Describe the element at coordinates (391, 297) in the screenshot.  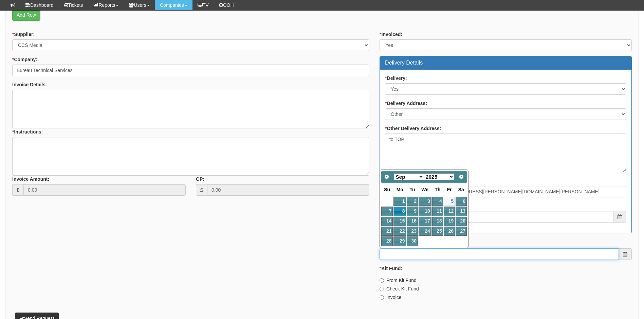
I see `label: Invoice` at that location.